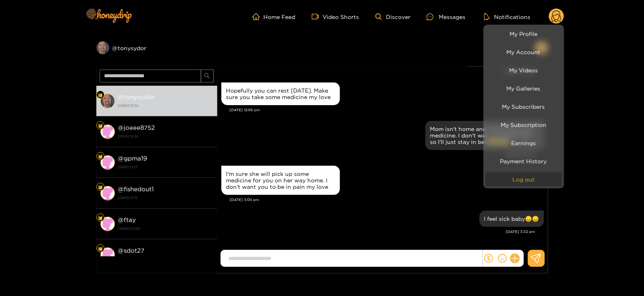 This screenshot has width=644, height=296. Describe the element at coordinates (524, 33) in the screenshot. I see `a: My Profile` at that location.